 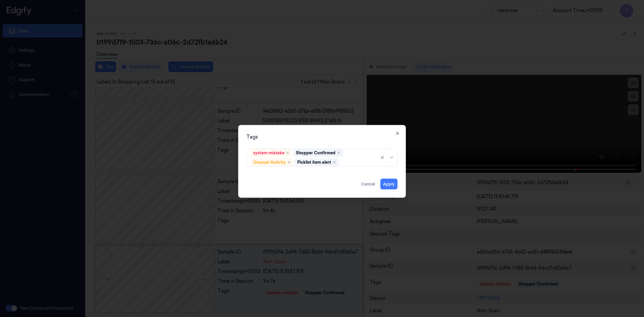 I want to click on div: Remove ,Unusual-Activity, so click(x=289, y=162).